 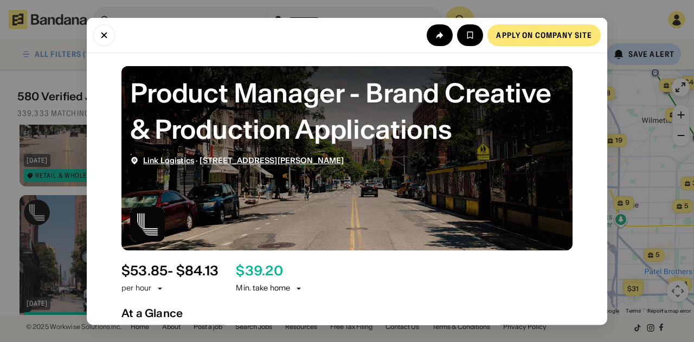 I want to click on div: Min. take home, so click(x=269, y=288).